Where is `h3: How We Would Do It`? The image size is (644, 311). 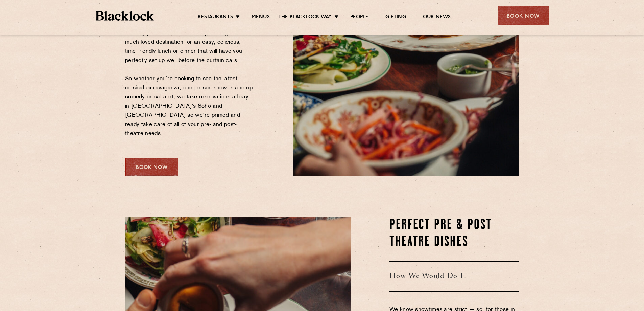 h3: How We Would Do It is located at coordinates (454, 276).